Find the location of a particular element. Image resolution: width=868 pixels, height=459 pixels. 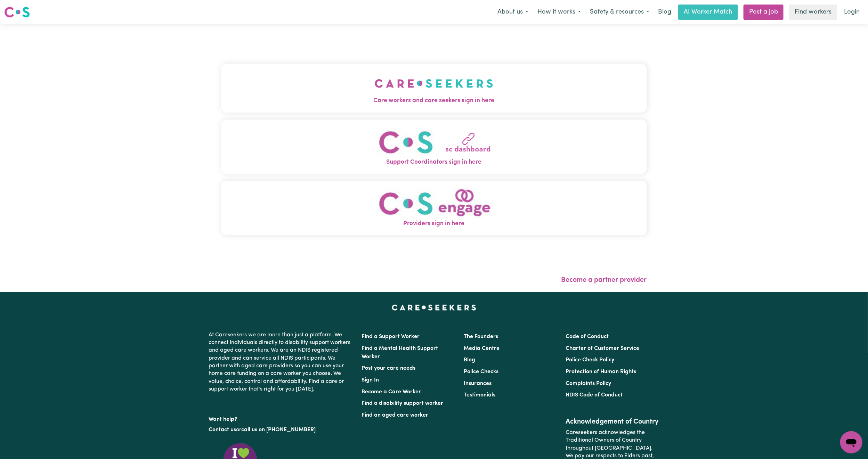

a: Find a disability support worker is located at coordinates (402, 403).